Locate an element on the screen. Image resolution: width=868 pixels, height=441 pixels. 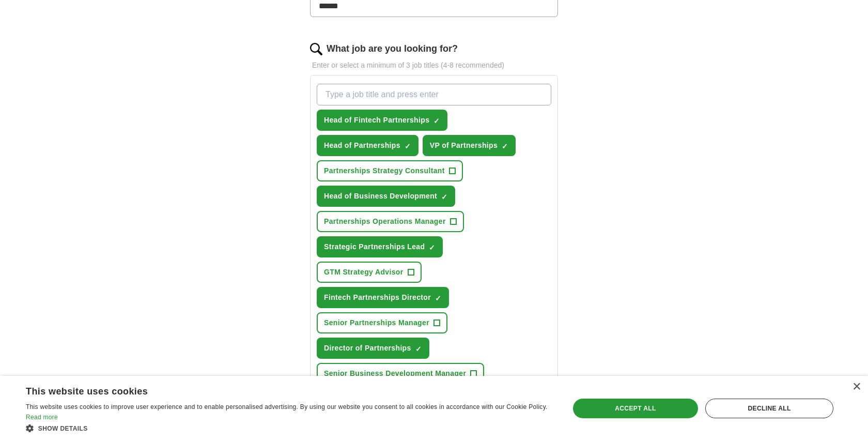
button: Fintech Partnerships Director✓ is located at coordinates (383, 297).